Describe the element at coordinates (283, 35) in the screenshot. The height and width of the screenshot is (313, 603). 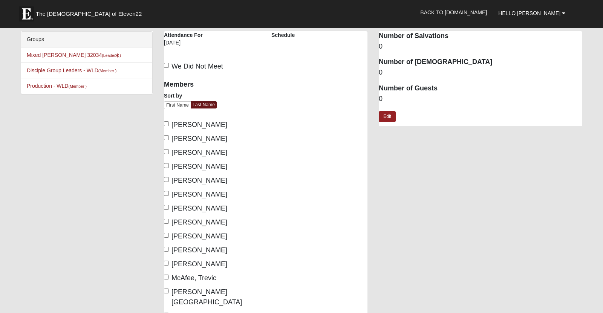
I see `label: Schedule` at that location.